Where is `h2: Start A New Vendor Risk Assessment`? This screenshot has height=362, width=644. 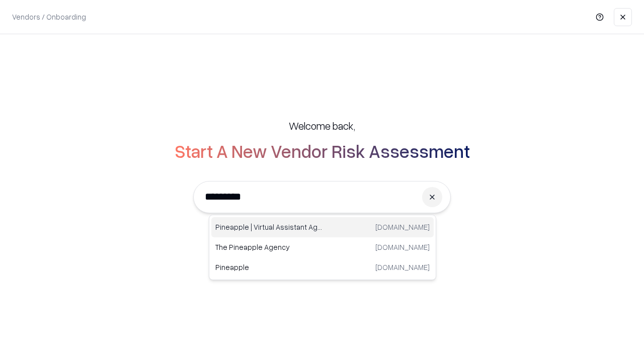
h2: Start A New Vendor Risk Assessment is located at coordinates (322, 151).